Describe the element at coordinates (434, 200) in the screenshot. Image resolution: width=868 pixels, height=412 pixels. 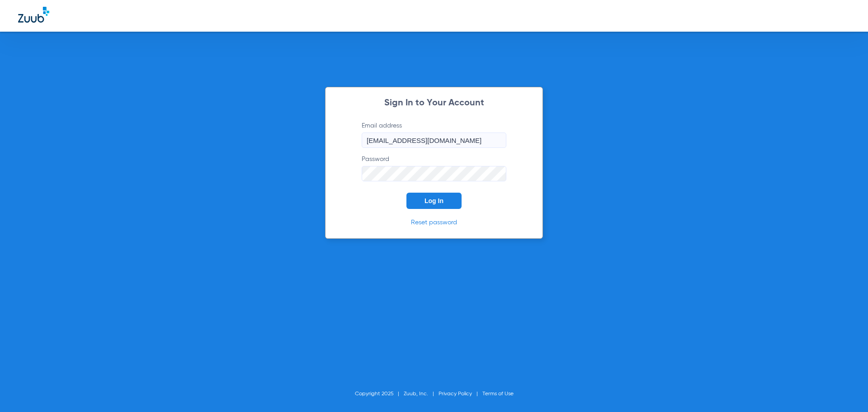
I see `span: Log In` at that location.